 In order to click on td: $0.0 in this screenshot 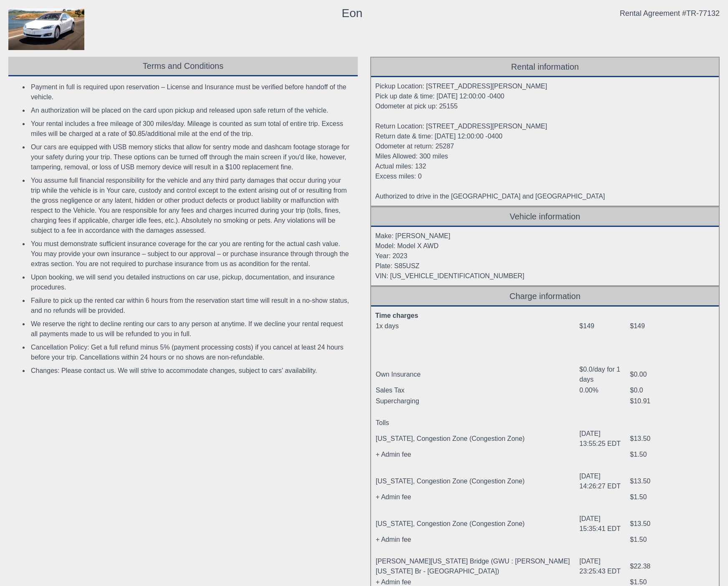, I will do `click(671, 390)`.